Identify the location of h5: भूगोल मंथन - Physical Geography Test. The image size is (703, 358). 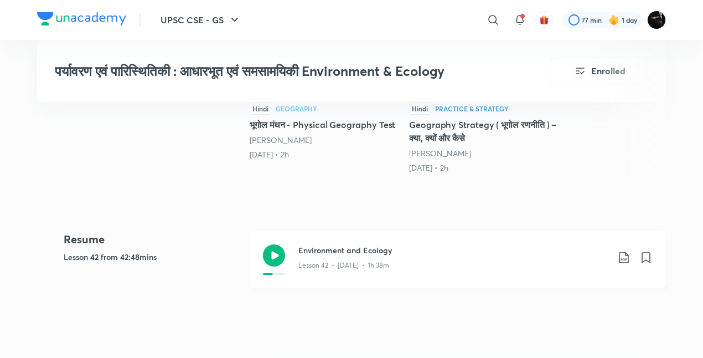
(325, 125).